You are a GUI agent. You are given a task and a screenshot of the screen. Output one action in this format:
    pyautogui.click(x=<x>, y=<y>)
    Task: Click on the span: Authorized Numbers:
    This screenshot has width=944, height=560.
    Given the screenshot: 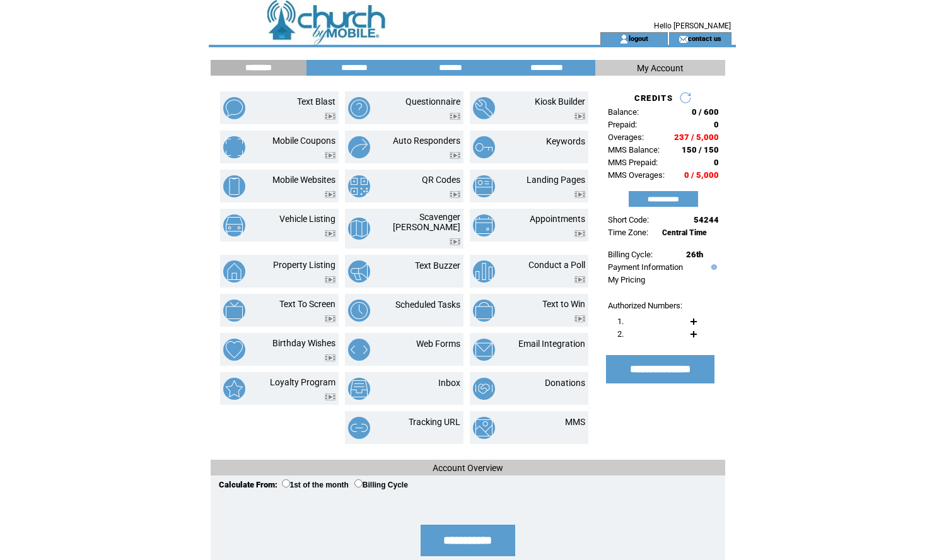 What is the action you would take?
    pyautogui.click(x=645, y=305)
    